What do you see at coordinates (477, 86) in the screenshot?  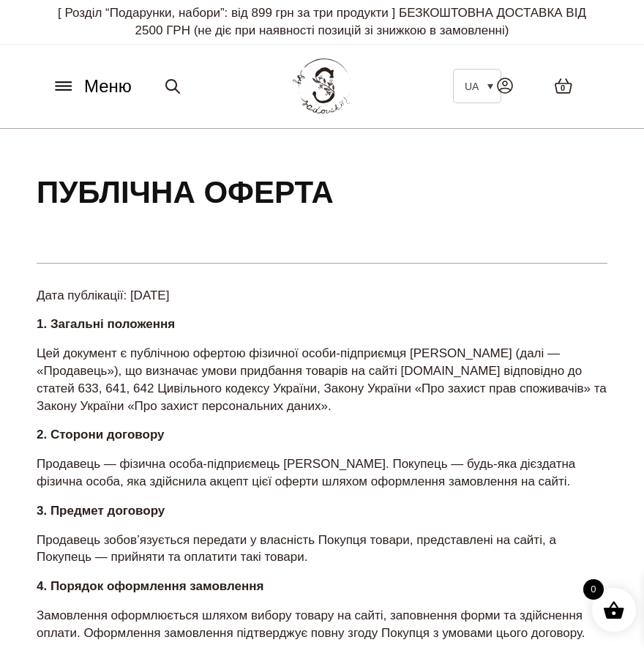 I see `a: UA` at bounding box center [477, 86].